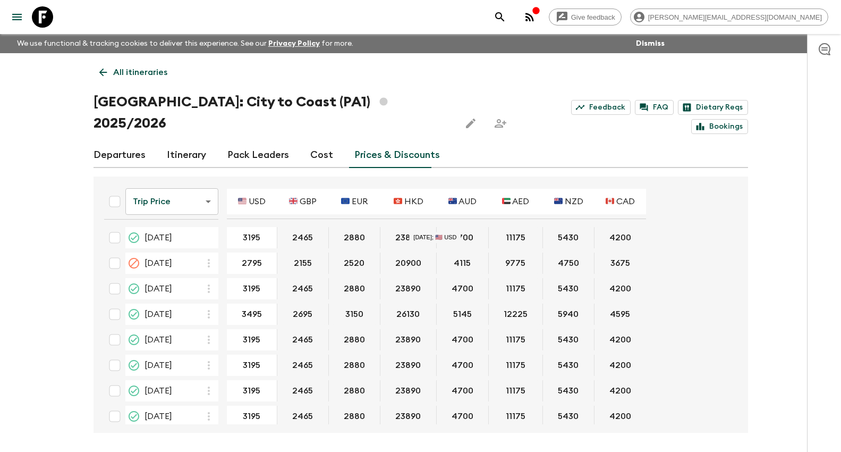 The width and height of the screenshot is (841, 452). I want to click on button: 2520, so click(354, 263).